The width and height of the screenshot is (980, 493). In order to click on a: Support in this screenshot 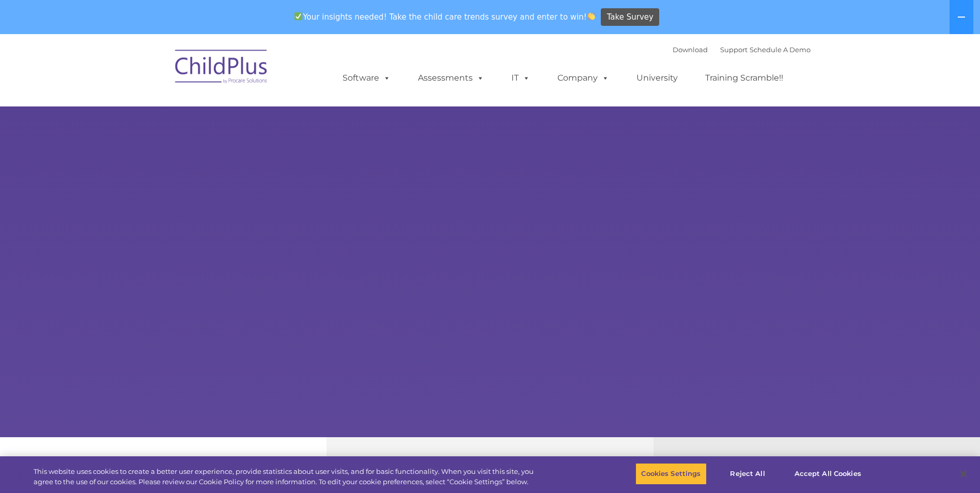, I will do `click(734, 49)`.